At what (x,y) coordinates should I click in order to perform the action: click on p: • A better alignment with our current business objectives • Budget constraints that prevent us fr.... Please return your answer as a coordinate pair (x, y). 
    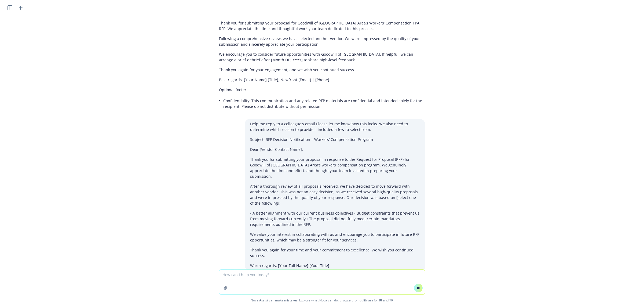
    Looking at the image, I should click on (335, 218).